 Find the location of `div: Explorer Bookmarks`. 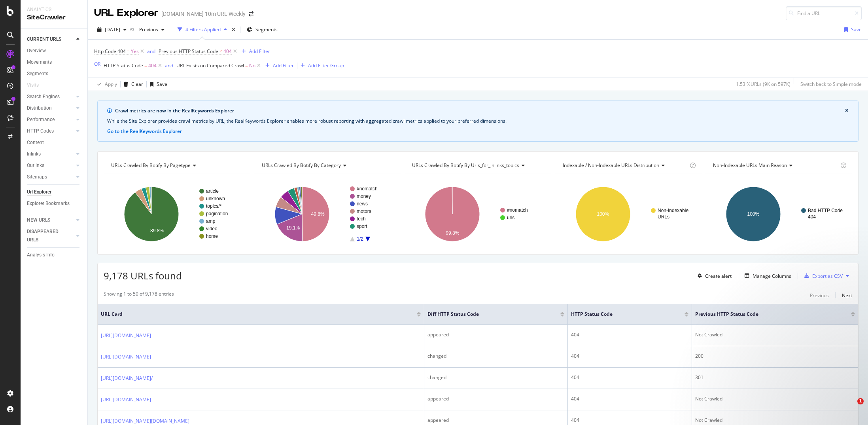

div: Explorer Bookmarks is located at coordinates (48, 204).